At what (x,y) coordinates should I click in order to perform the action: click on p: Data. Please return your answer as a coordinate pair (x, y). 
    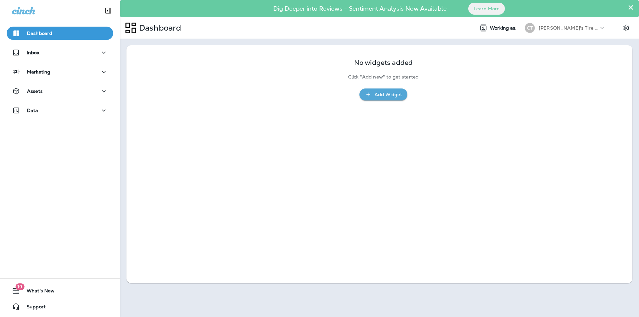
    Looking at the image, I should click on (33, 110).